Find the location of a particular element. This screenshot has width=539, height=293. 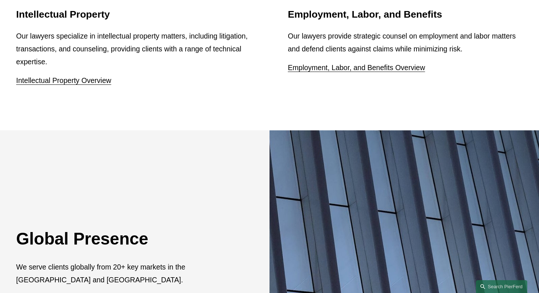

h2: Global Presence is located at coordinates (122, 239).